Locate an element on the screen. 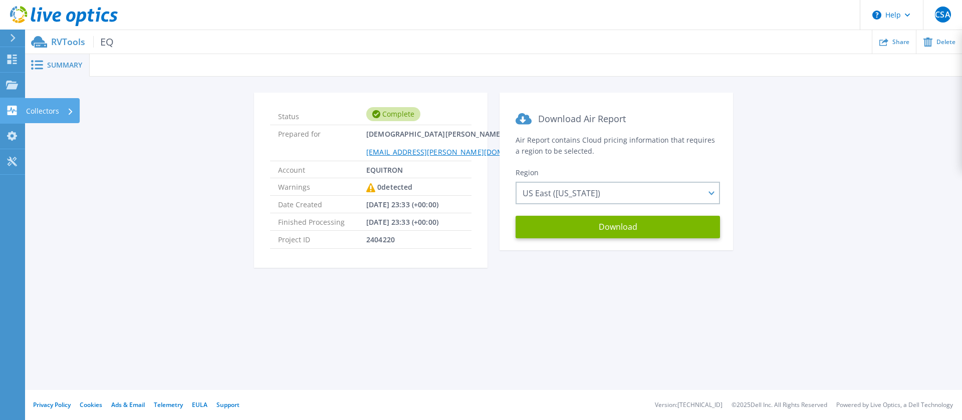  span: Finished Processing is located at coordinates (322, 222).